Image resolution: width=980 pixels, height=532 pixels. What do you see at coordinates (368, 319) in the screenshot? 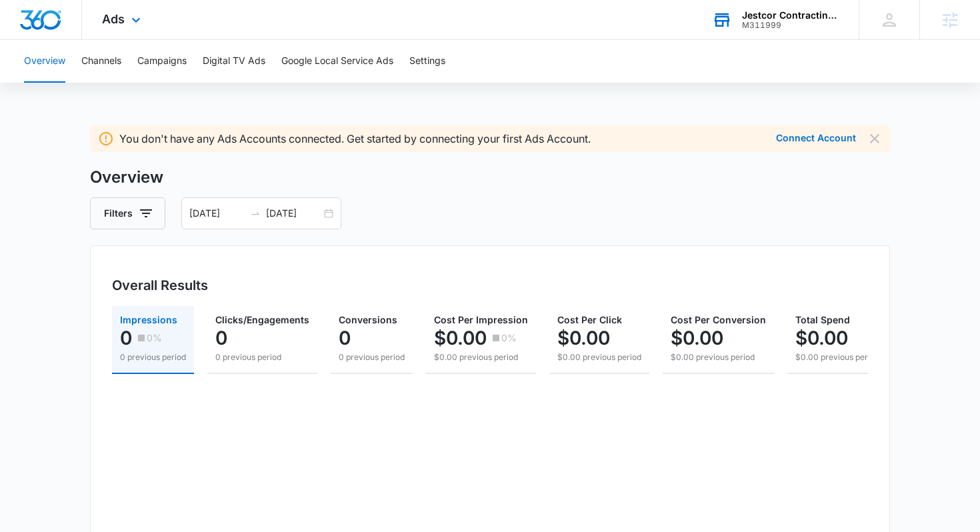
I see `span: Conversions` at bounding box center [368, 319].